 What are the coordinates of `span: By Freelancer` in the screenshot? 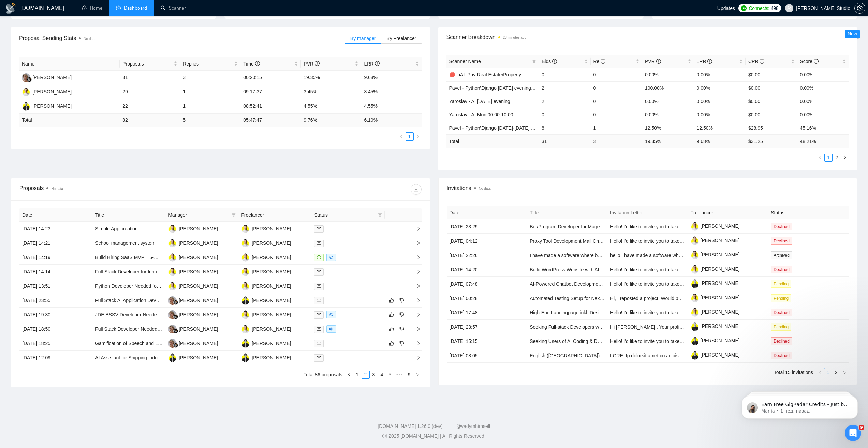 It's located at (401, 39).